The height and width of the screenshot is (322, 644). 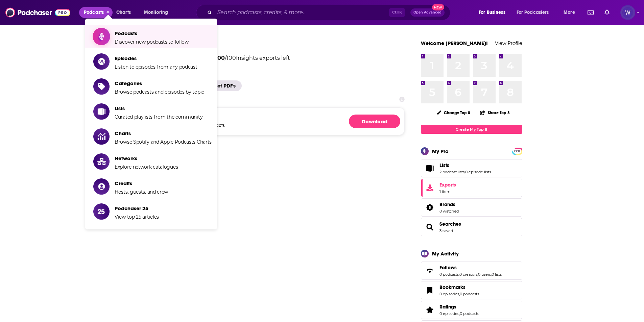 What do you see at coordinates (517, 151) in the screenshot?
I see `a: PRO` at bounding box center [517, 151].